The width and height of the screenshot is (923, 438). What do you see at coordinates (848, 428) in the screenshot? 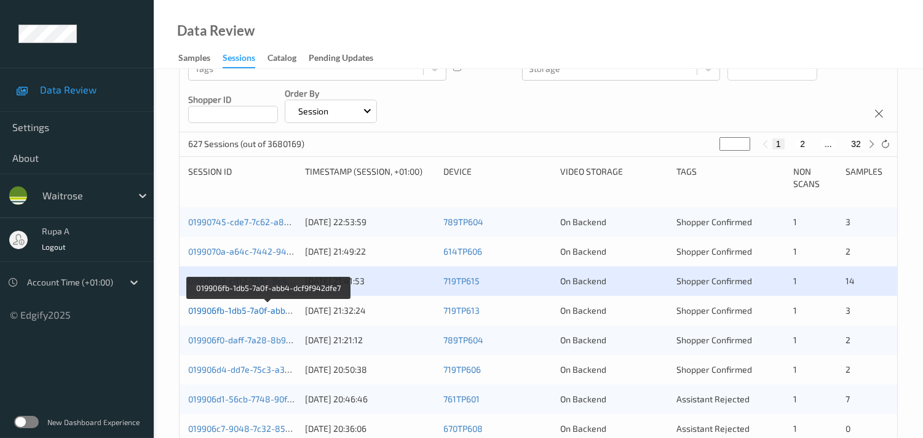
I see `span: 0` at bounding box center [848, 428].